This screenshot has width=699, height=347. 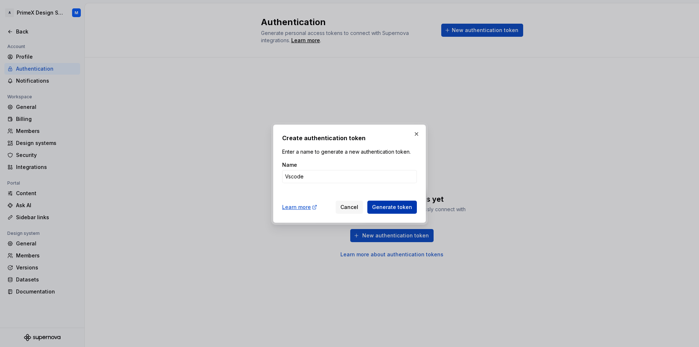 What do you see at coordinates (392, 207) in the screenshot?
I see `span: Generate token` at bounding box center [392, 207].